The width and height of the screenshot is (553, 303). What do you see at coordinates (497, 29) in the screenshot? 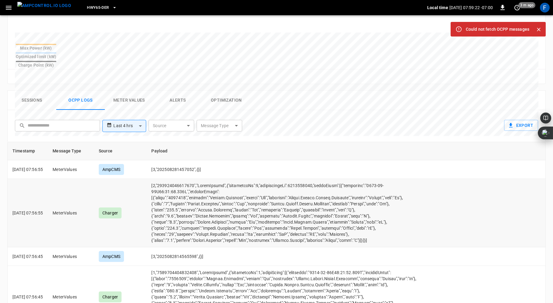
I see `div: Could not fetch OCPP messages` at bounding box center [497, 29].